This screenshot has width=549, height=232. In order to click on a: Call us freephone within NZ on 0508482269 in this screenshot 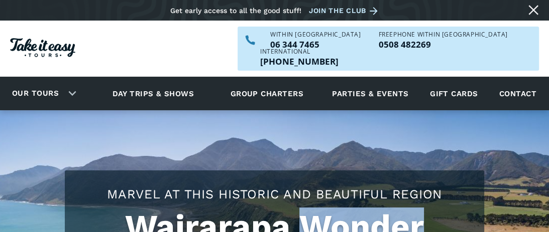, I will do `click(442, 44)`.